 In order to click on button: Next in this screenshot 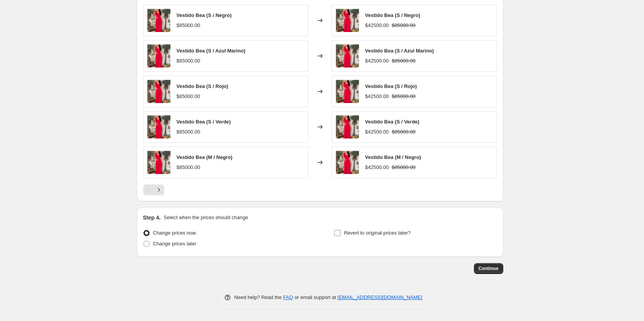, I will do `click(159, 190)`.